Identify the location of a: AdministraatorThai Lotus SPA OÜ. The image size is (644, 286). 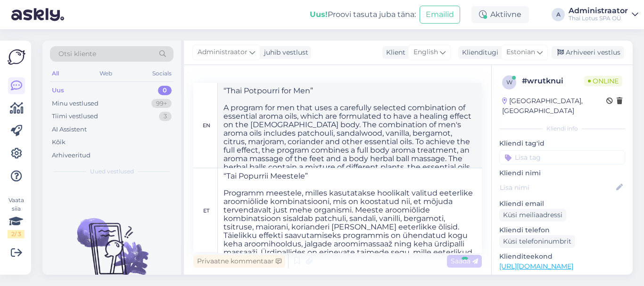
(603, 15).